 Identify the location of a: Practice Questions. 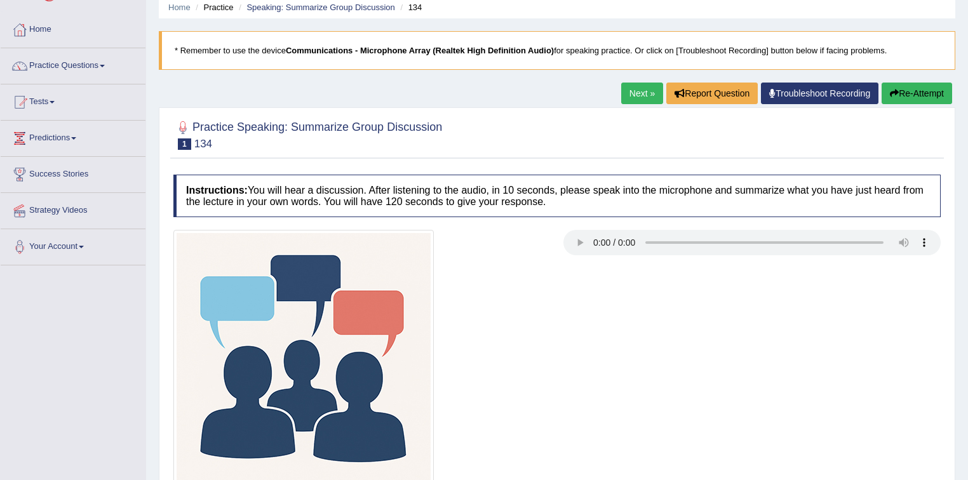
(73, 64).